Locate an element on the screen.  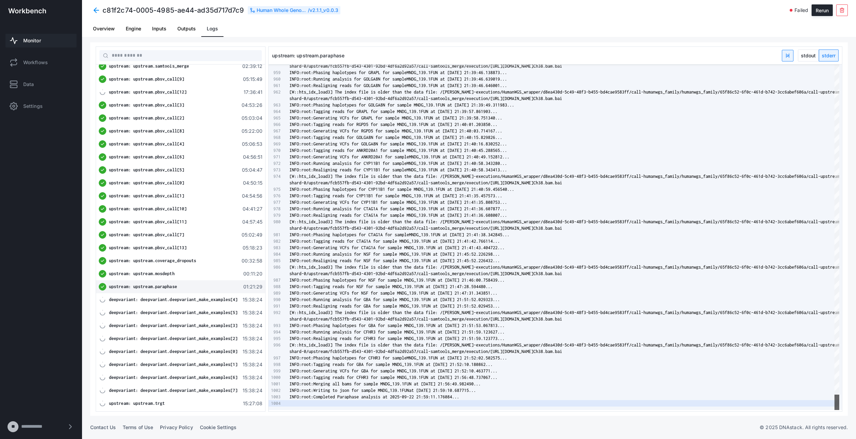
span: 17:36:41 is located at coordinates (251, 92).